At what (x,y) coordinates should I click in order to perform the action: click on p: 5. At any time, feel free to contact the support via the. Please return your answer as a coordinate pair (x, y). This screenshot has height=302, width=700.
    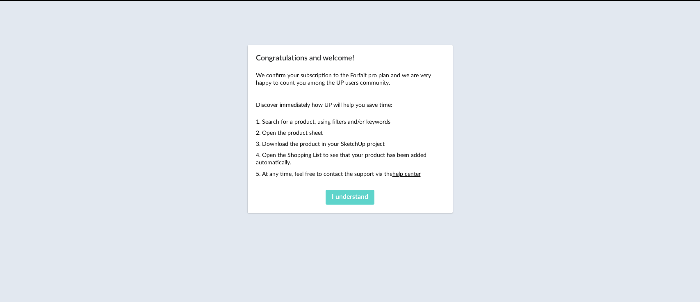
    Looking at the image, I should click on (350, 174).